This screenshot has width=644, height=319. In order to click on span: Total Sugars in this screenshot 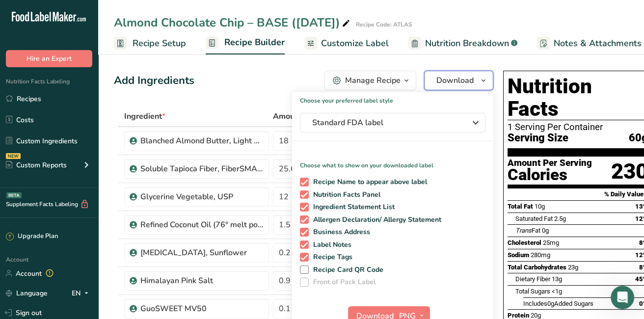, I will do `click(533, 291)`.